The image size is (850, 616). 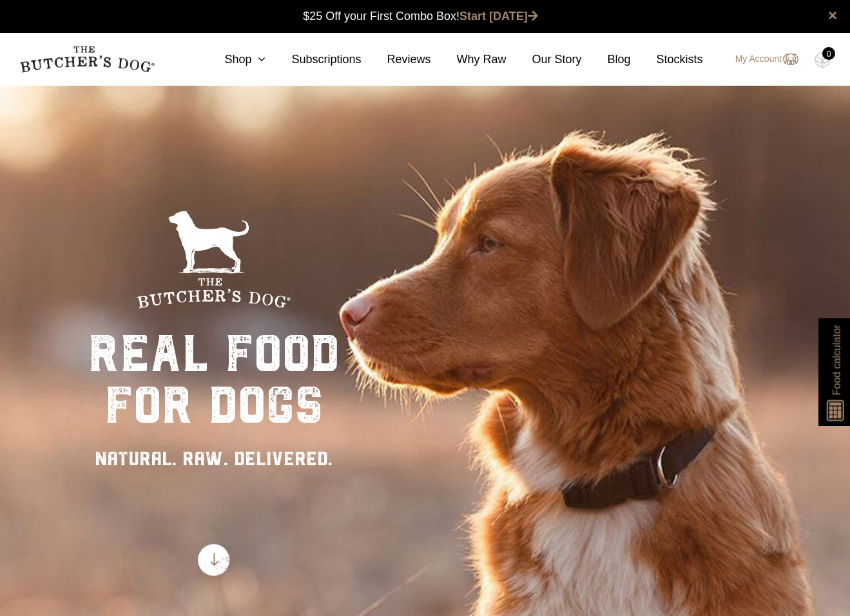 What do you see at coordinates (668, 60) in the screenshot?
I see `a: Stockists` at bounding box center [668, 60].